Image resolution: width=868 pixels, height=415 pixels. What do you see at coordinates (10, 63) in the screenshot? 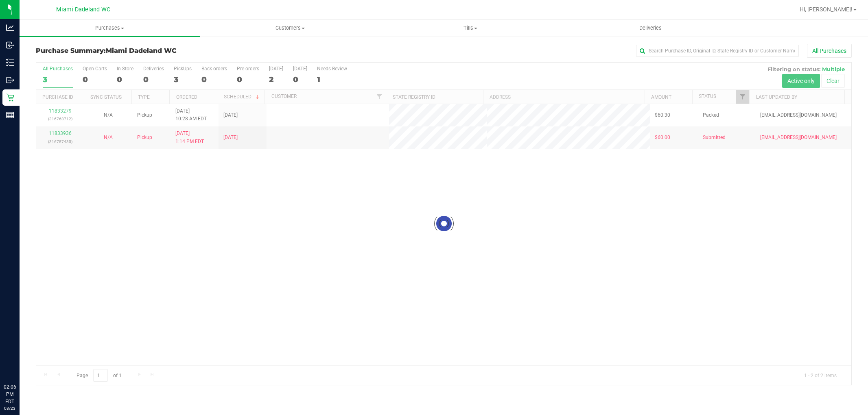
I see `inline-svg: Inventory` at bounding box center [10, 63].